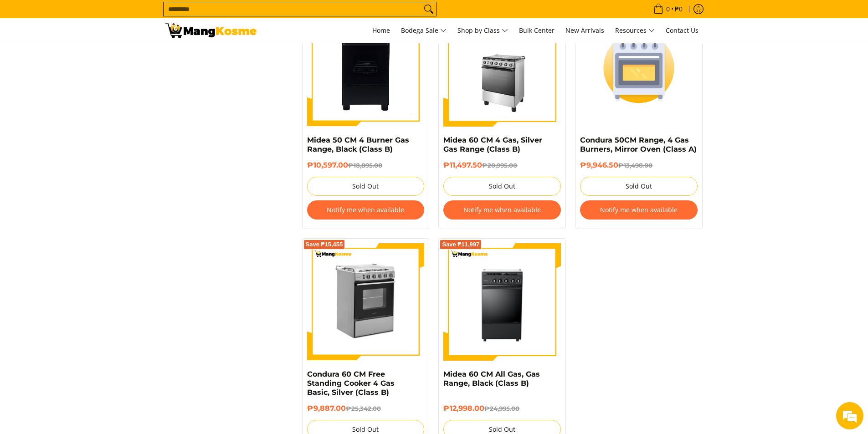  Describe the element at coordinates (502, 409) in the screenshot. I see `del: ₱24,995.00` at that location.